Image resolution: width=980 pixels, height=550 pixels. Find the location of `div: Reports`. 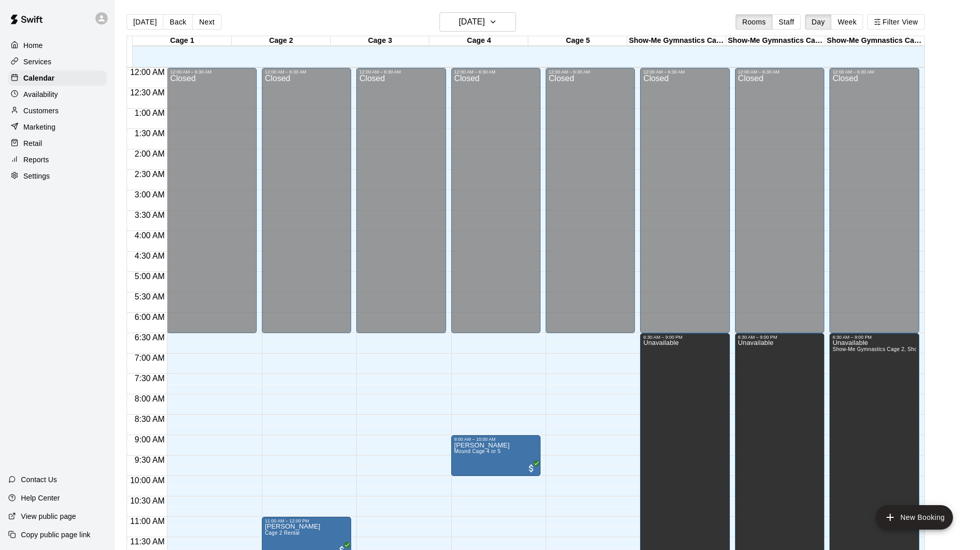

div: Reports is located at coordinates (57, 160).